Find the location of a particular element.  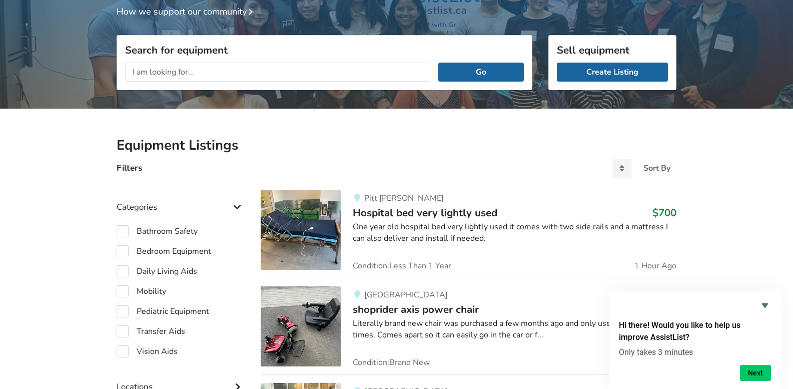

input: I am looking for... is located at coordinates (278, 72).